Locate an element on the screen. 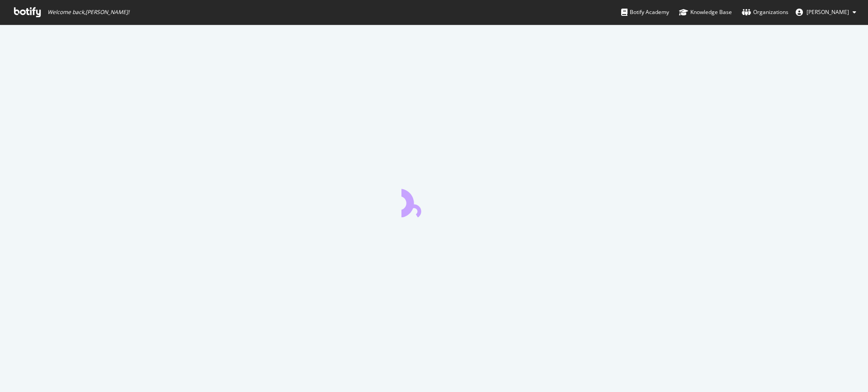 The height and width of the screenshot is (392, 868). div: Botify Academy is located at coordinates (645, 12).